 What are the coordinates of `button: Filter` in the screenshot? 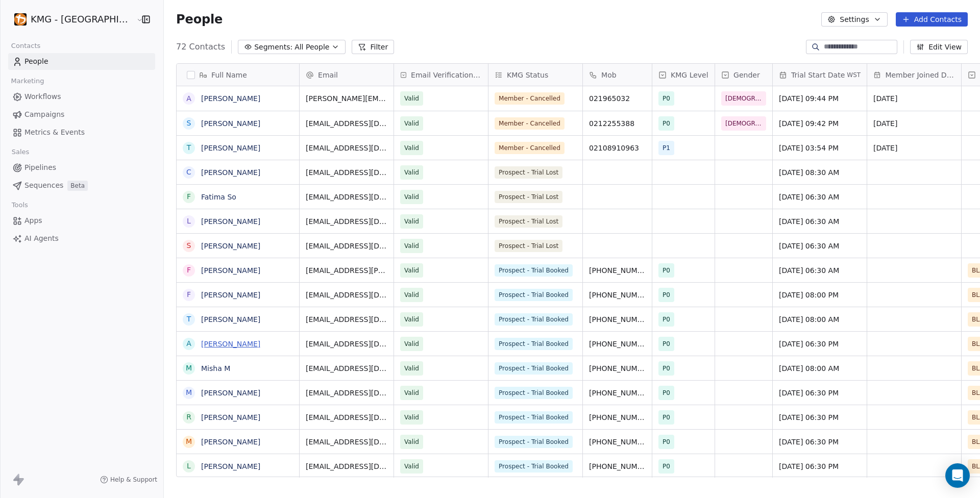 It's located at (372, 47).